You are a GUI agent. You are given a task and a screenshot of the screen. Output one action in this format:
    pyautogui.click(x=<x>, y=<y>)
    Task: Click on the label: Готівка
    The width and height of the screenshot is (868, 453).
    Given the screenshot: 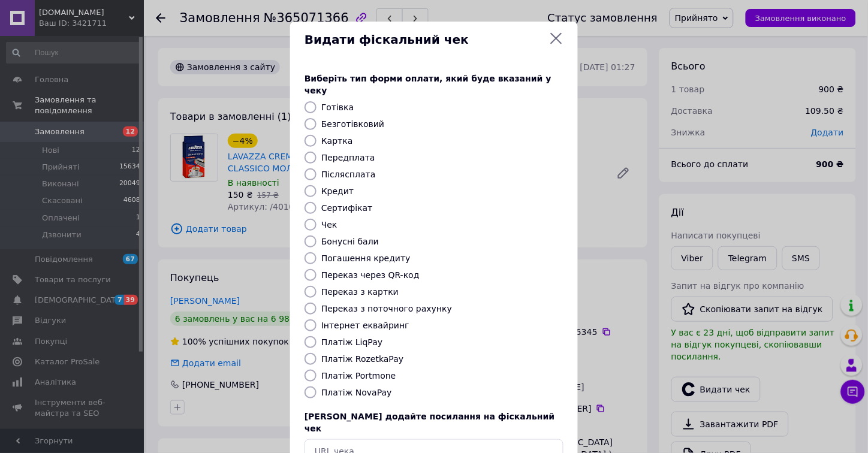 What is the action you would take?
    pyautogui.click(x=337, y=107)
    